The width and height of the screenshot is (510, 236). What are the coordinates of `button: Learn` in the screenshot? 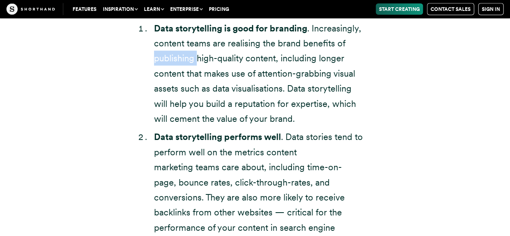 It's located at (154, 9).